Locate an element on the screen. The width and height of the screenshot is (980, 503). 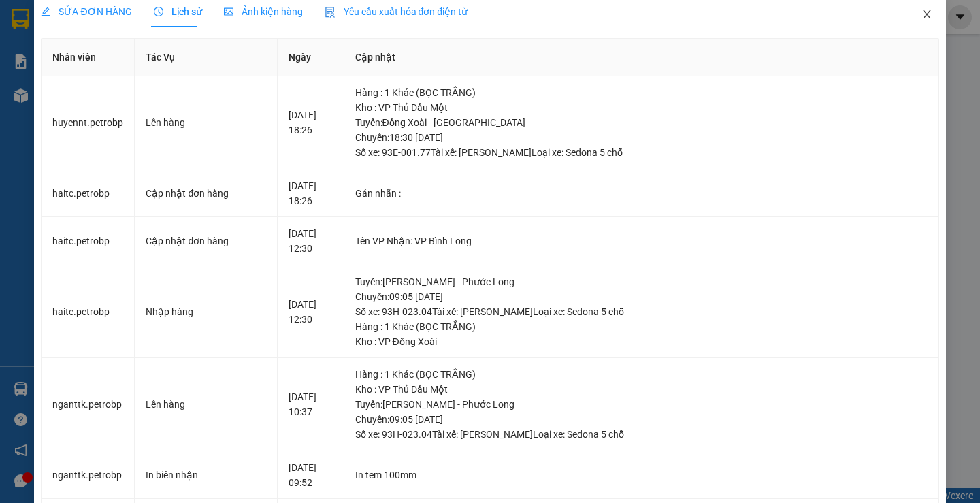
div: CƯỜNG TÂN KHAI is located at coordinates (54, 61).